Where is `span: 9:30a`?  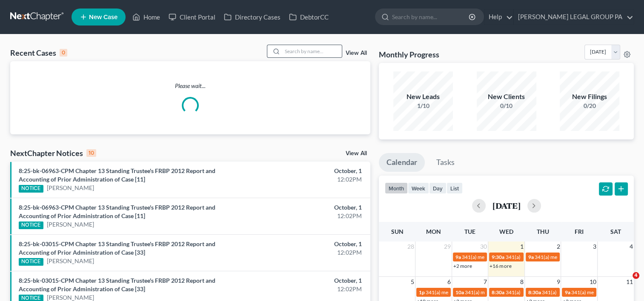
span: 9:30a is located at coordinates (498, 257).